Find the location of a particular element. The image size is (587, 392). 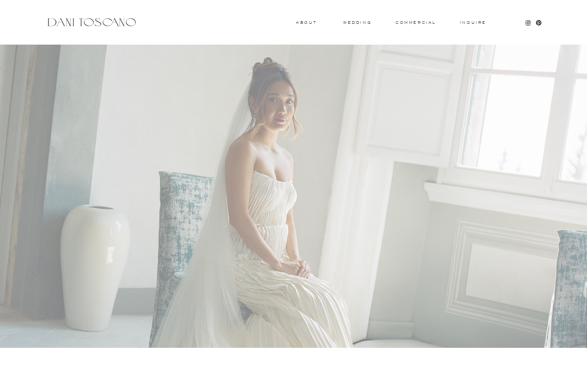

h3: commercial is located at coordinates (415, 23).